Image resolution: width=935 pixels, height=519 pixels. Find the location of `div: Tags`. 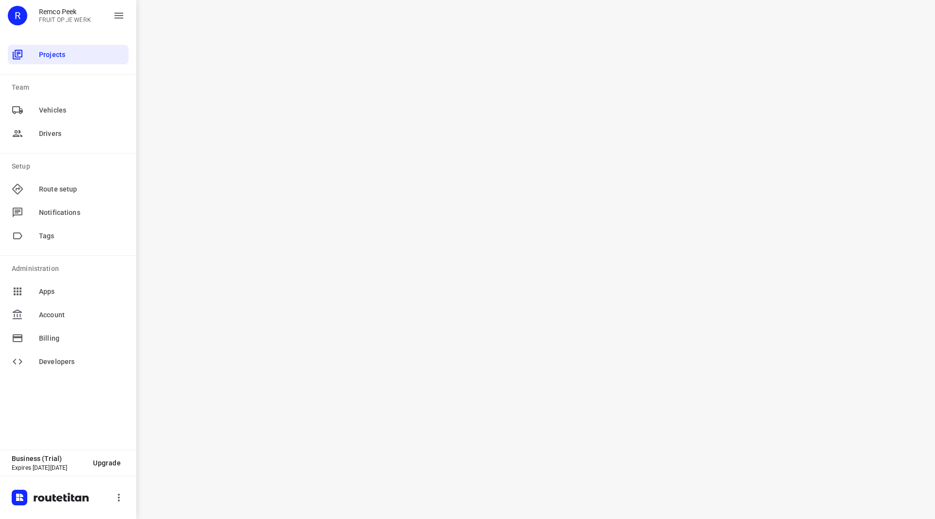

div: Tags is located at coordinates (68, 236).